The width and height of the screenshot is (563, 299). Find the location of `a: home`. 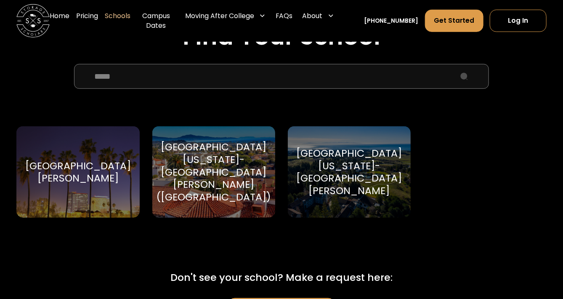

a: home is located at coordinates (33, 21).